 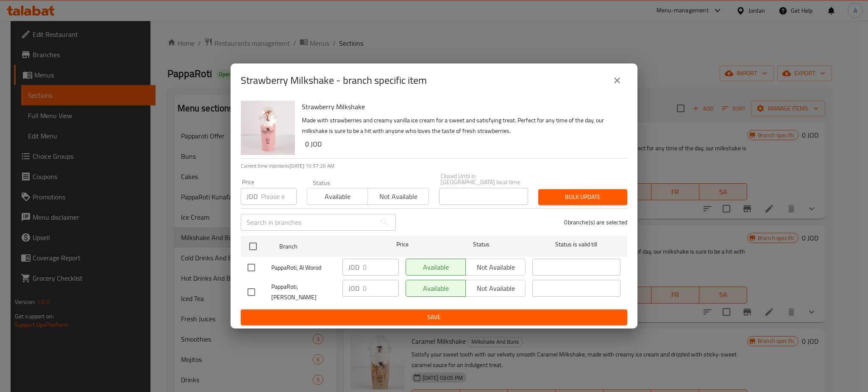 I want to click on input: Search in branches, so click(x=309, y=222).